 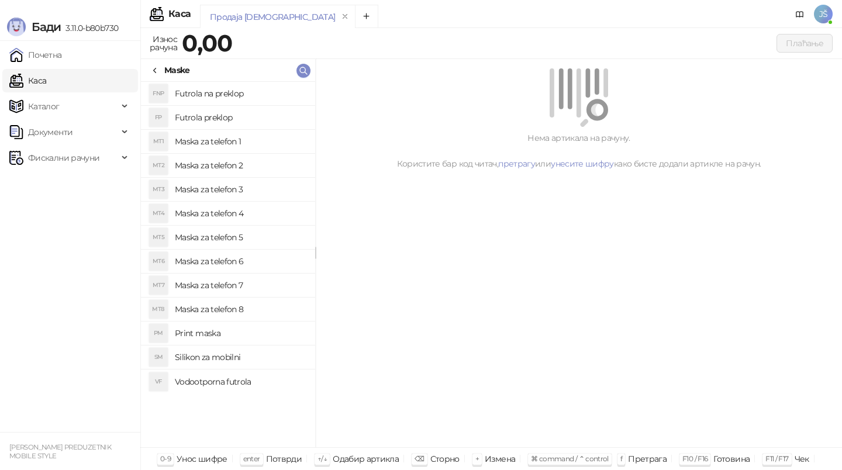 What do you see at coordinates (159, 94) in the screenshot?
I see `div: FNP` at bounding box center [159, 94].